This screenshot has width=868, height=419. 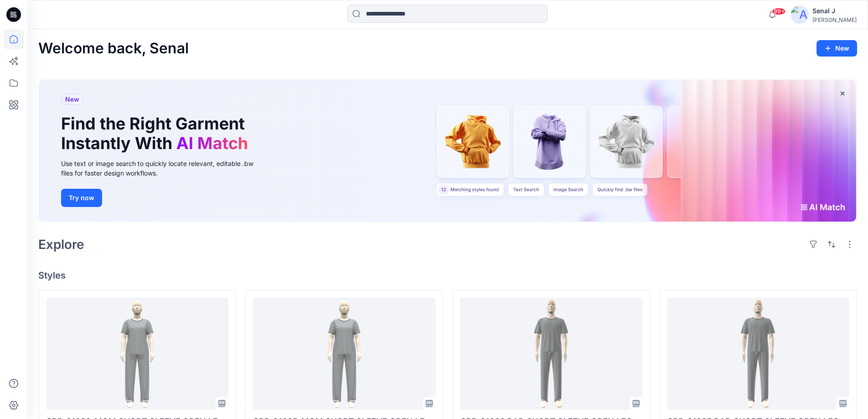 What do you see at coordinates (837, 49) in the screenshot?
I see `button: New` at bounding box center [837, 49].